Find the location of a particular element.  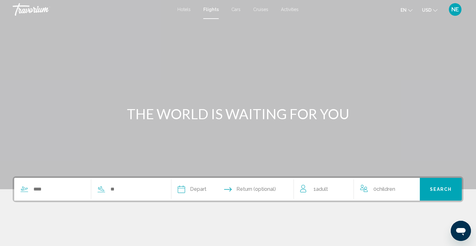

span: NE is located at coordinates (455, 9).